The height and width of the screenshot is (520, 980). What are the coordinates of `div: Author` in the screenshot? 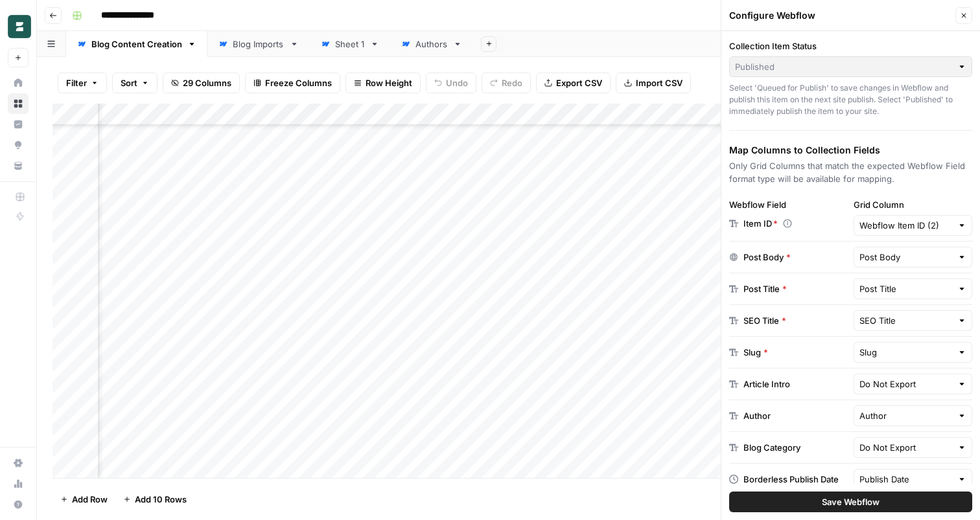 It's located at (757, 416).